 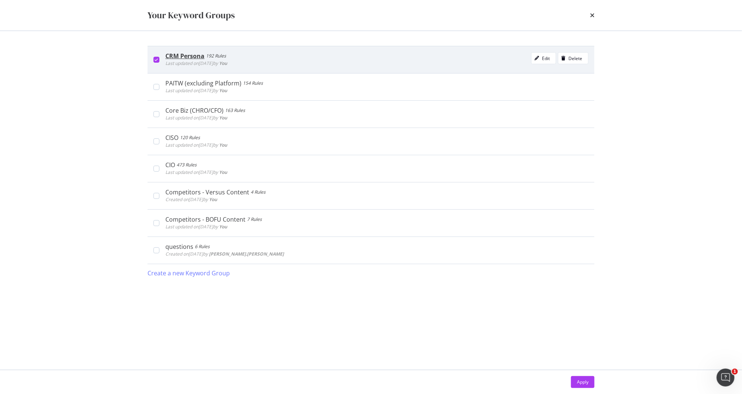 I want to click on div: CIO, so click(x=170, y=165).